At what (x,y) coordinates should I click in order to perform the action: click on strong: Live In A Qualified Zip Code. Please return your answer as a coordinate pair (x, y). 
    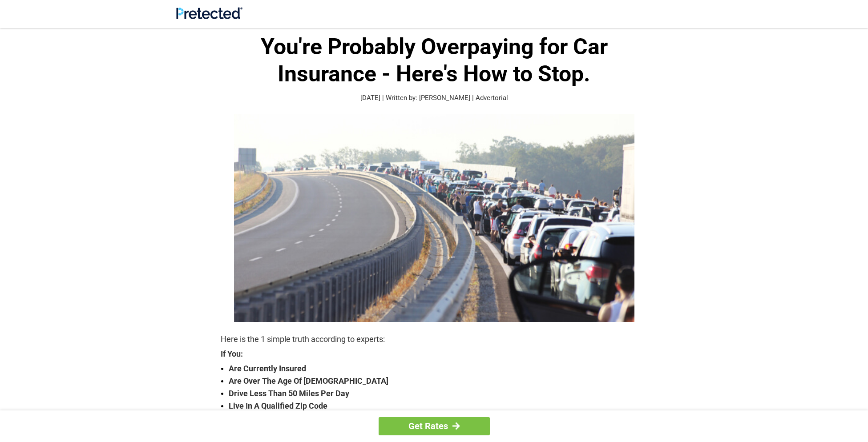
    Looking at the image, I should click on (438, 406).